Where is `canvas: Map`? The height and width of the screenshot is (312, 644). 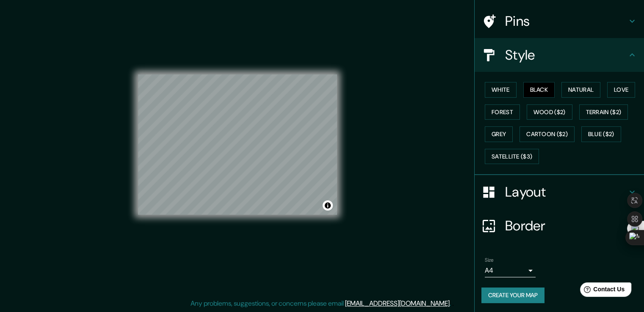 canvas: Map is located at coordinates (237, 145).